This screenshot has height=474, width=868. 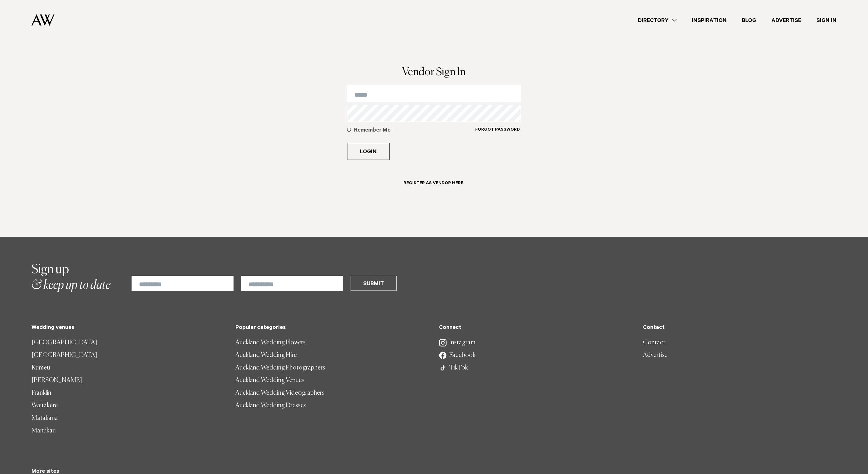 What do you see at coordinates (368, 152) in the screenshot?
I see `button: Login` at bounding box center [368, 152].